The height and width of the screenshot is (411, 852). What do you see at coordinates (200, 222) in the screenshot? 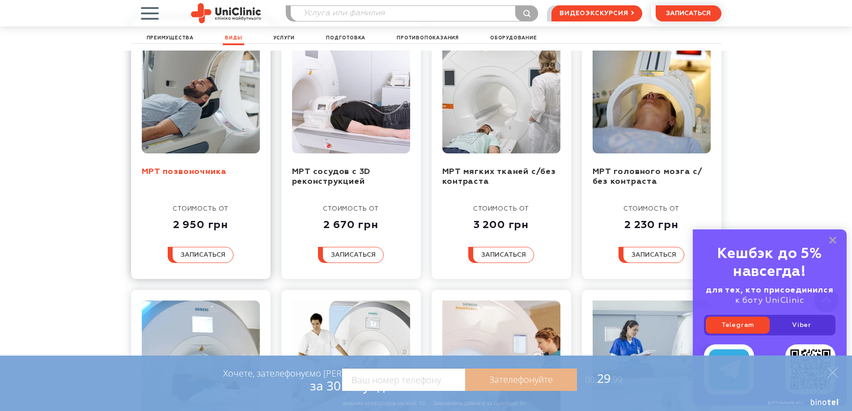
I see `div: 2 950 грн` at bounding box center [200, 222].